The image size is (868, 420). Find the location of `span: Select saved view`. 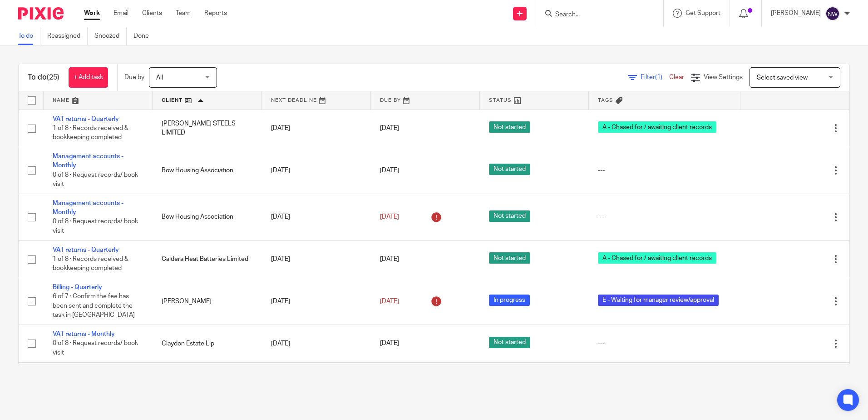

span: Select saved view is located at coordinates (782, 78).